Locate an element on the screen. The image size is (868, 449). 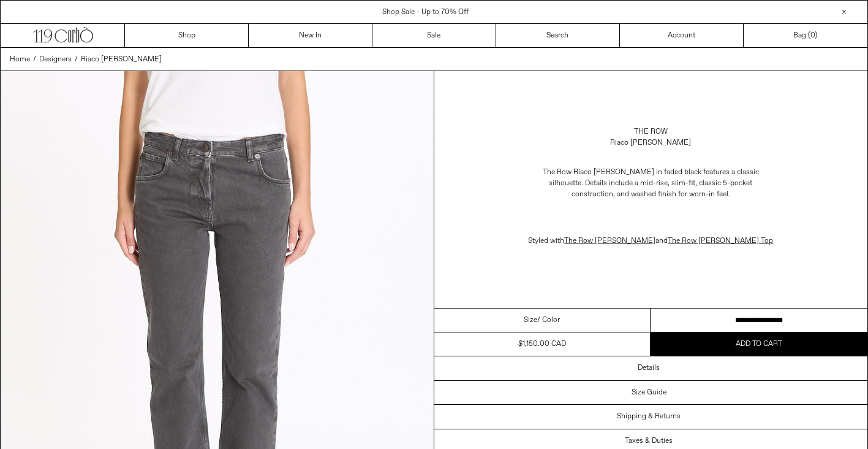
h3: Details is located at coordinates (649, 368).